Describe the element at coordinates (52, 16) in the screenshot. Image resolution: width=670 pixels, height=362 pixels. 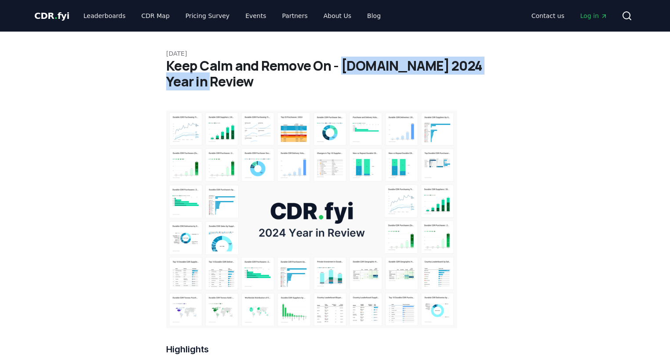
I see `span: CDR fyi` at that location.